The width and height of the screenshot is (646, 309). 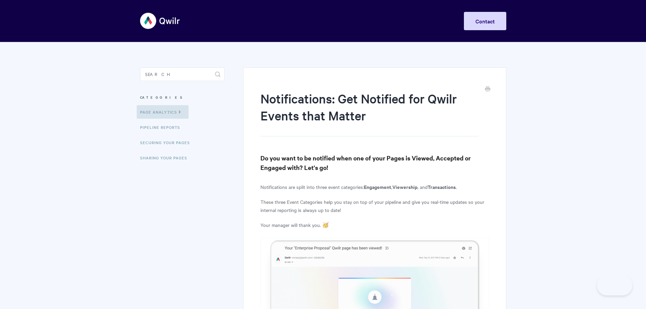 What do you see at coordinates (166, 158) in the screenshot?
I see `a: Sharing Your Pages` at bounding box center [166, 158].